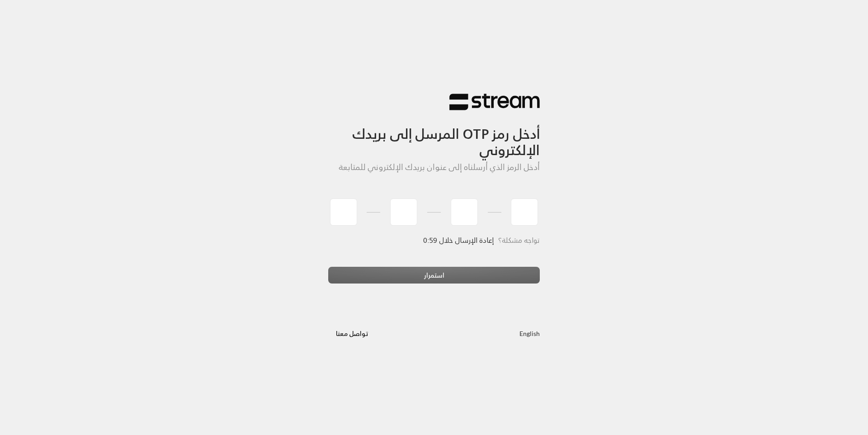  I want to click on h3: أدخل رمز OTP المرسل إلى بريدك الإلكتروني, so click(434, 134).